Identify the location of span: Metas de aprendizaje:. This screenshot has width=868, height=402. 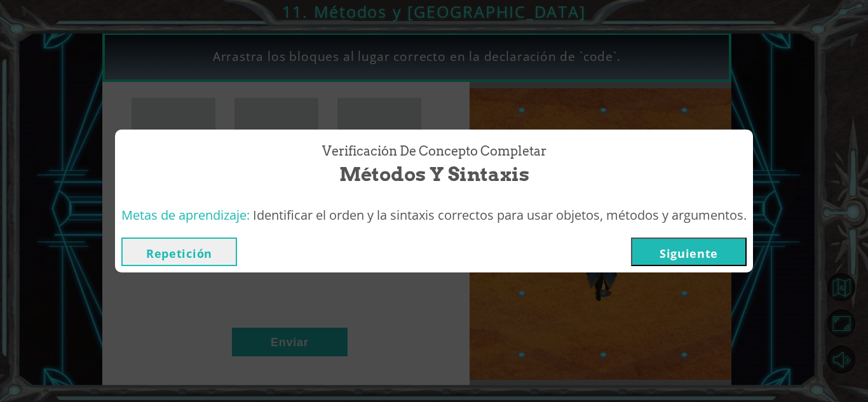
(186, 214).